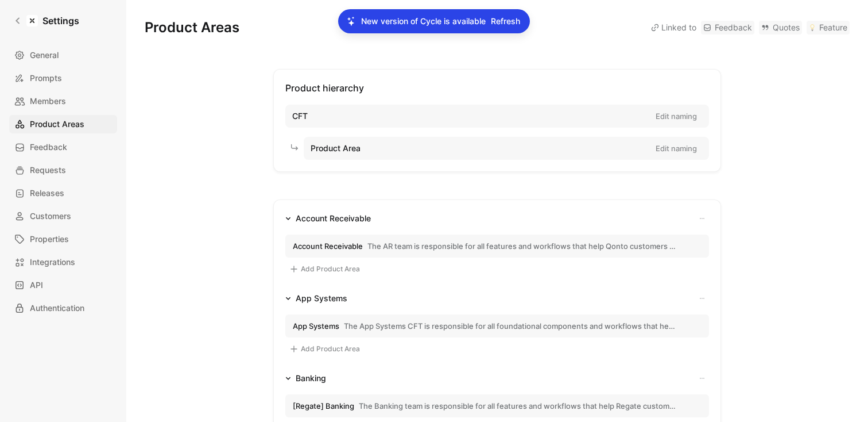  I want to click on span: Integrations, so click(53, 262).